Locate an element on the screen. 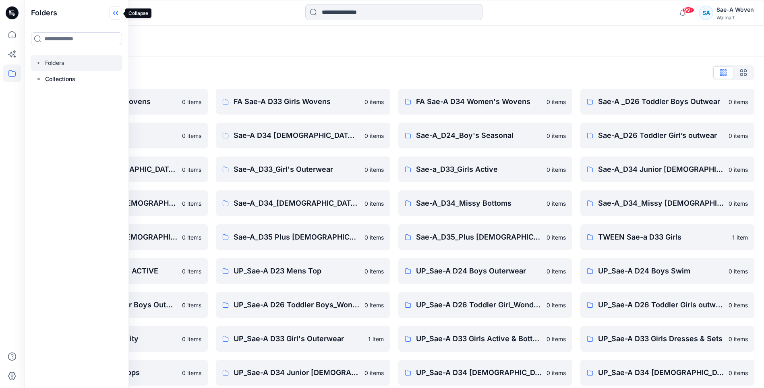 The width and height of the screenshot is (764, 388). p: Sae-A_D26 Toddler Girl’s outwear is located at coordinates (661, 135).